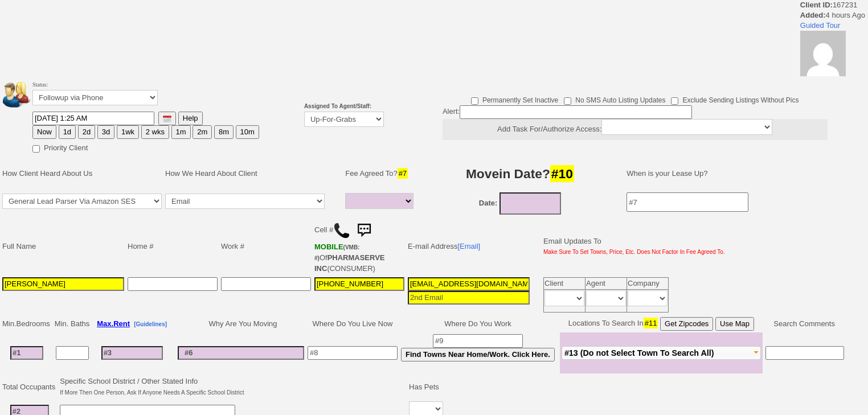  I want to click on font: If More Then One Person, Ask If Anyone Needs A Specific School District, so click(152, 392).